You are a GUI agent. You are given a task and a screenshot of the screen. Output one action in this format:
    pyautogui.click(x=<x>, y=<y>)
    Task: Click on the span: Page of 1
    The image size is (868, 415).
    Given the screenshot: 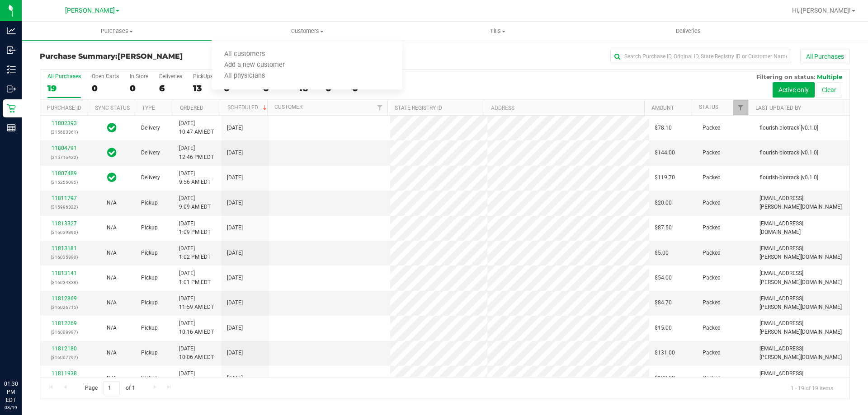 What is the action you would take?
    pyautogui.click(x=110, y=388)
    